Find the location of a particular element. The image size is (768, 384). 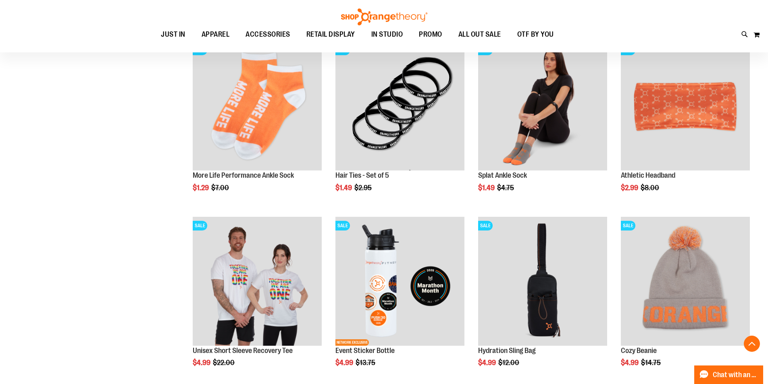

span: $2.99 is located at coordinates (630, 188).